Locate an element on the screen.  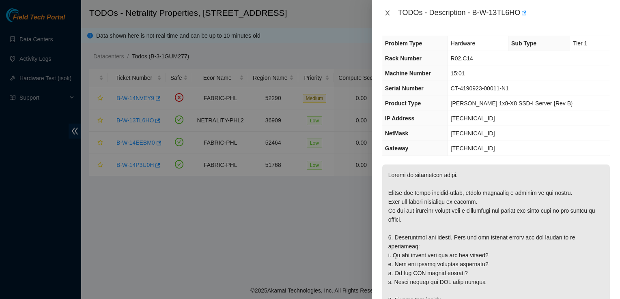
span: Product Type is located at coordinates (403, 103).